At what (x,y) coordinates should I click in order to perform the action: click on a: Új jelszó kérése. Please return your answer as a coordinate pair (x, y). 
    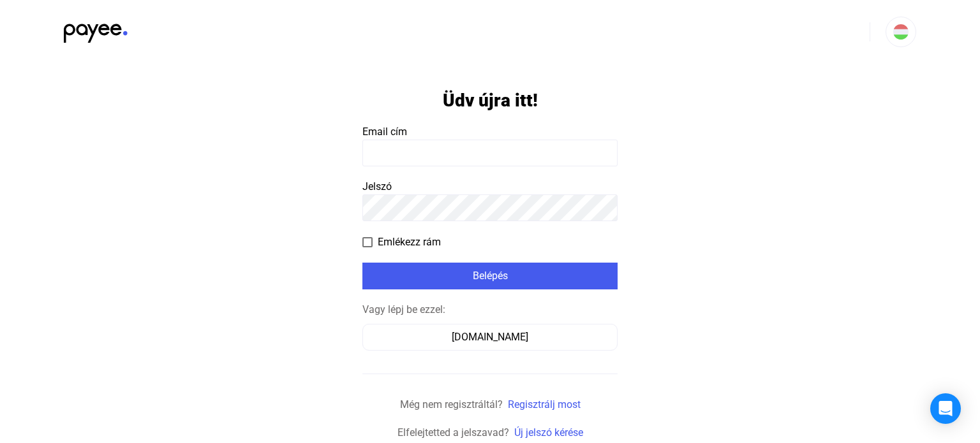
    Looking at the image, I should click on (549, 432).